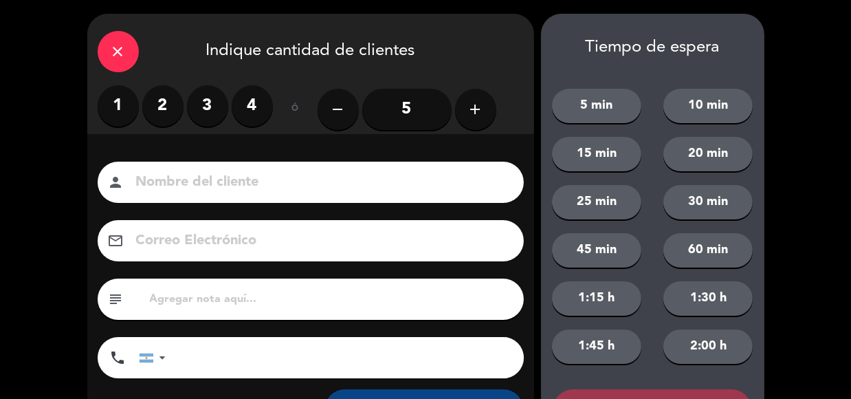 The image size is (851, 399). Describe the element at coordinates (116, 241) in the screenshot. I see `i: email` at that location.